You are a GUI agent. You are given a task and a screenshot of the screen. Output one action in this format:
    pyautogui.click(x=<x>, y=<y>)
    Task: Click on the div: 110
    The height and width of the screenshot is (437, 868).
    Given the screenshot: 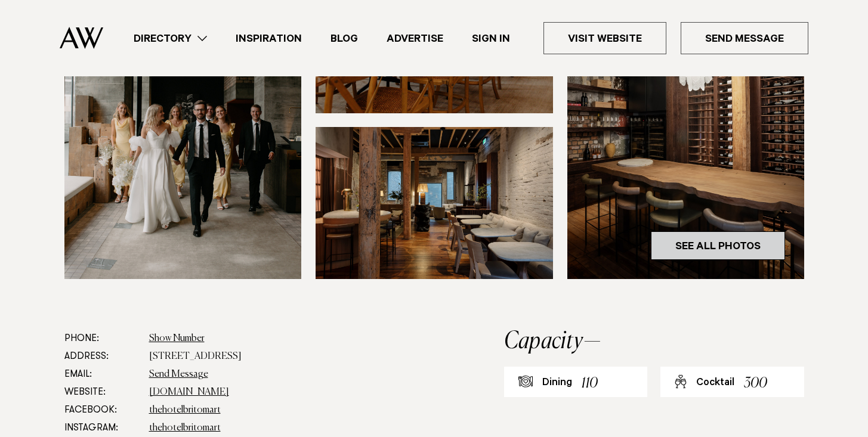 What is the action you would take?
    pyautogui.click(x=589, y=383)
    